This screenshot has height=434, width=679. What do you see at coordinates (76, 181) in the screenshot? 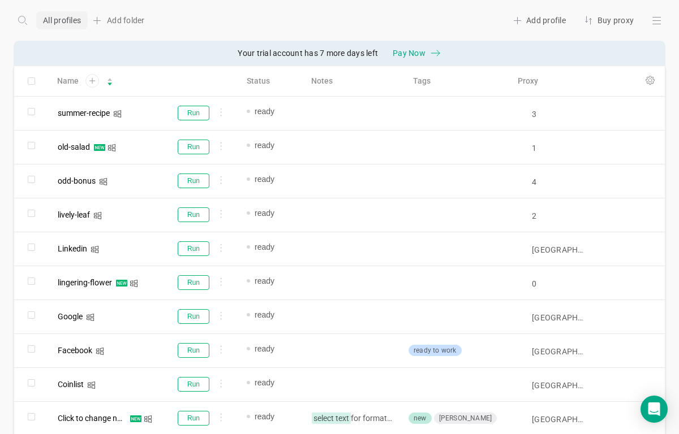
I see `div: odd-bonus` at bounding box center [76, 181].